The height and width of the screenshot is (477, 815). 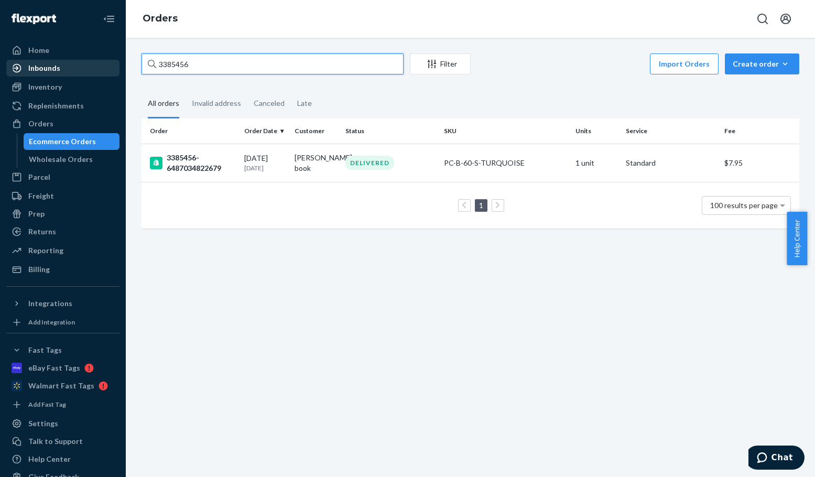 What do you see at coordinates (440, 64) in the screenshot?
I see `button: Filter` at bounding box center [440, 64].